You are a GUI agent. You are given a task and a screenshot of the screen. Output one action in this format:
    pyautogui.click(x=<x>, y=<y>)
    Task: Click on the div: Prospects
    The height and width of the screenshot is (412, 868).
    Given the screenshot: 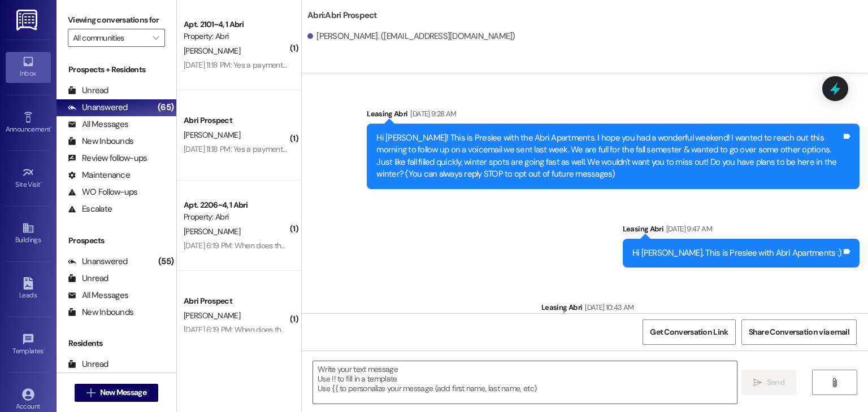 What is the action you would take?
    pyautogui.click(x=116, y=241)
    